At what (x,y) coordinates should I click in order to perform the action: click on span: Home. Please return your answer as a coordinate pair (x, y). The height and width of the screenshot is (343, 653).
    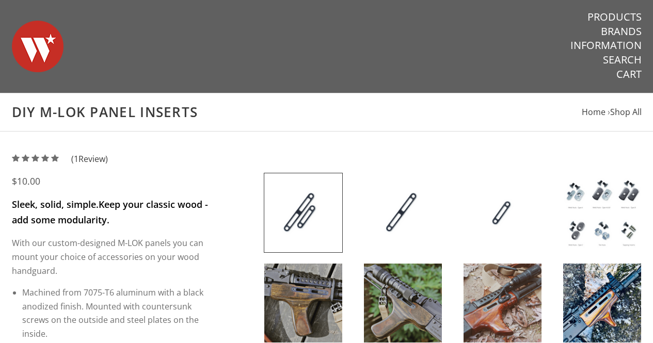
    Looking at the image, I should click on (593, 112).